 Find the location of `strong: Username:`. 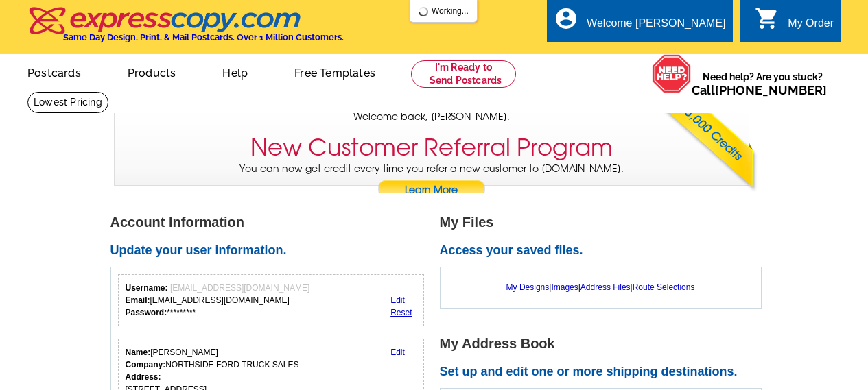

strong: Username: is located at coordinates (147, 288).